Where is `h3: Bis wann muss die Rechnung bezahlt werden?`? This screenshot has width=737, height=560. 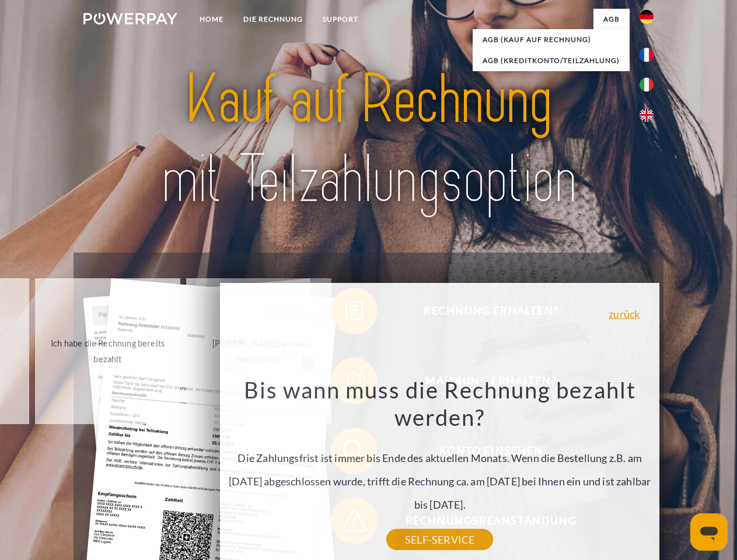
h3: Bis wann muss die Rechnung bezahlt werden? is located at coordinates (440, 404).